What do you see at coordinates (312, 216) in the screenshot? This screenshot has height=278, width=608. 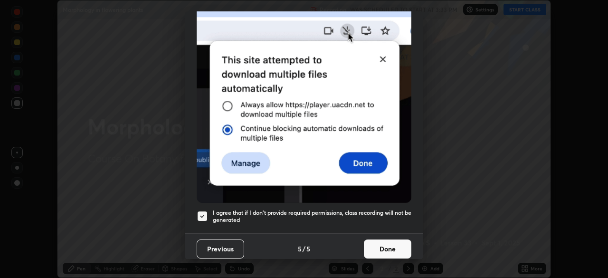 I see `h5: I agree that if I don't provide required permissions, class recording will not be generated` at bounding box center [312, 216].